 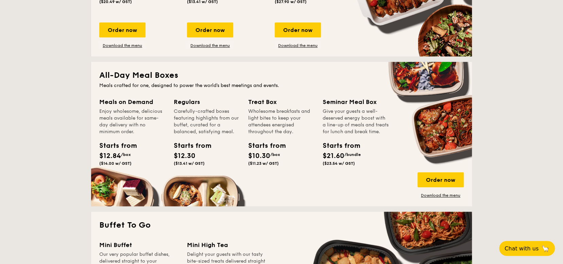 What do you see at coordinates (263, 163) in the screenshot?
I see `span: ($11.23 w/ GST)` at bounding box center [263, 163].